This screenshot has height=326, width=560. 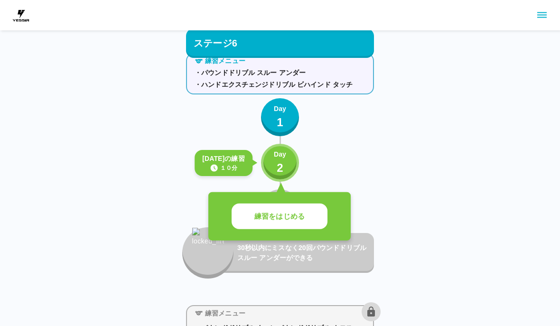 What do you see at coordinates (280, 163) in the screenshot?
I see `button: Day2` at bounding box center [280, 163].